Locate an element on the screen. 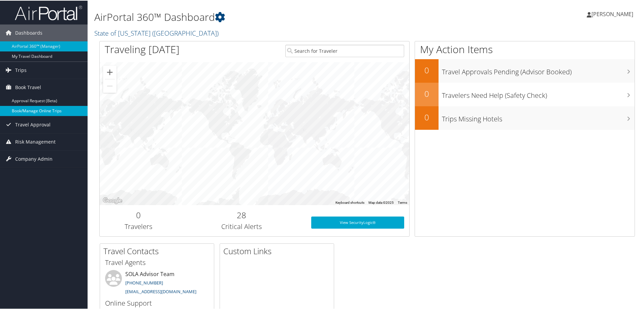 The image size is (644, 309). span: Dashboards is located at coordinates (28, 32).